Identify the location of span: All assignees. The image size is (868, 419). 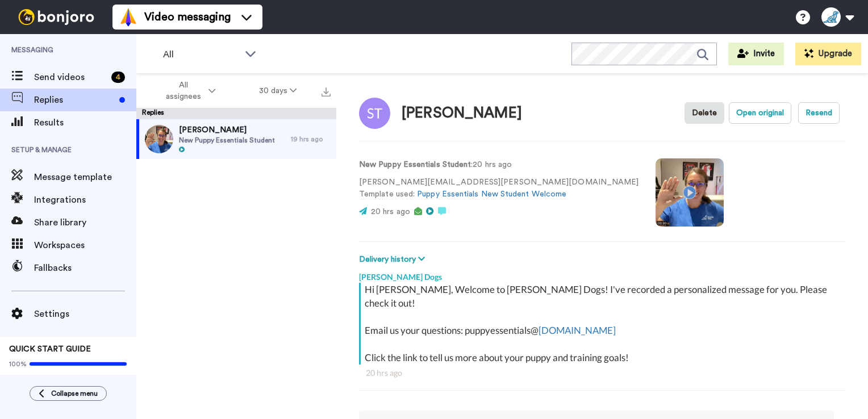
(183, 91).